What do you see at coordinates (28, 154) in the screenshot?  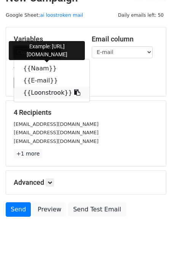 I see `a: +1 more` at bounding box center [28, 154].